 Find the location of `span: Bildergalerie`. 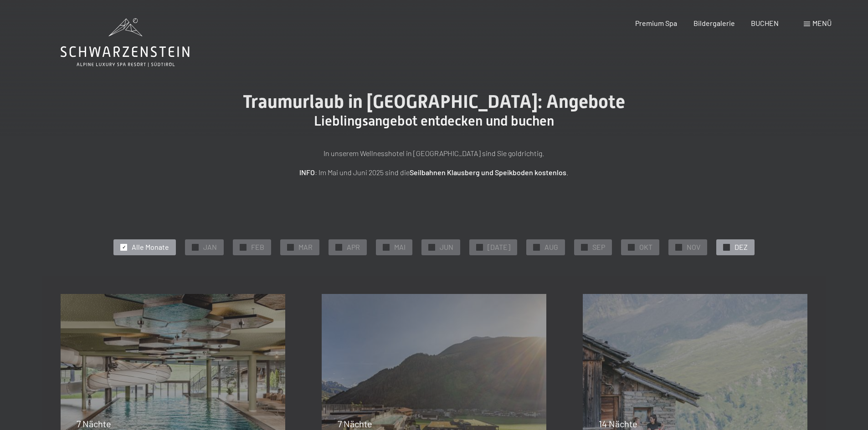

span: Bildergalerie is located at coordinates (714, 23).